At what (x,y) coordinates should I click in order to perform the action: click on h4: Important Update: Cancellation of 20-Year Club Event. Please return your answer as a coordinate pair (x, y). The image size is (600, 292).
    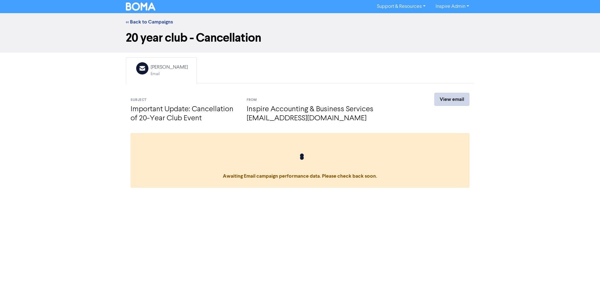
    Looking at the image, I should click on (184, 114).